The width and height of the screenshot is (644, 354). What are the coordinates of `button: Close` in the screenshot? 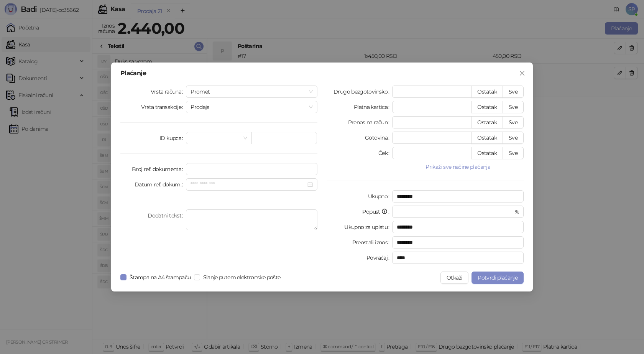 It's located at (522, 73).